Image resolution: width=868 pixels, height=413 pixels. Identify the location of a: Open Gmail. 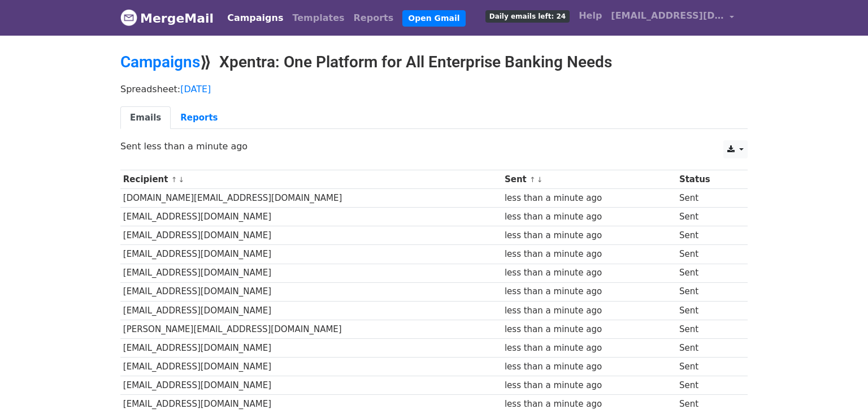
(434, 18).